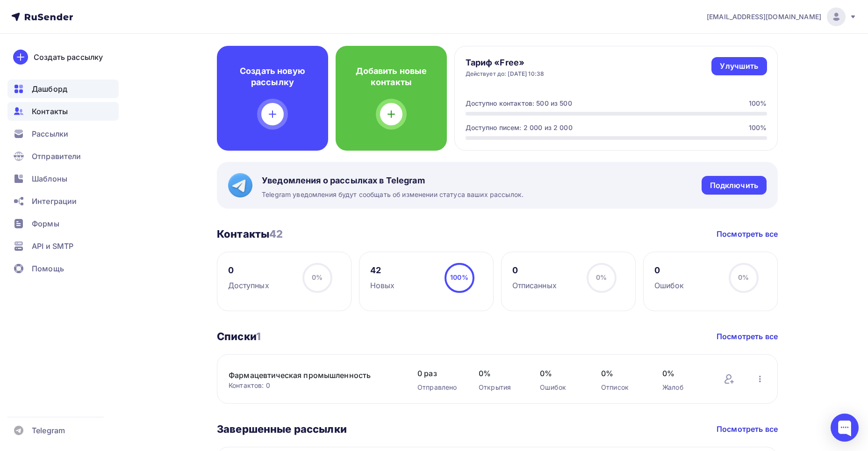 This screenshot has width=868, height=451. What do you see at coordinates (49, 111) in the screenshot?
I see `span: Контакты` at bounding box center [49, 111].